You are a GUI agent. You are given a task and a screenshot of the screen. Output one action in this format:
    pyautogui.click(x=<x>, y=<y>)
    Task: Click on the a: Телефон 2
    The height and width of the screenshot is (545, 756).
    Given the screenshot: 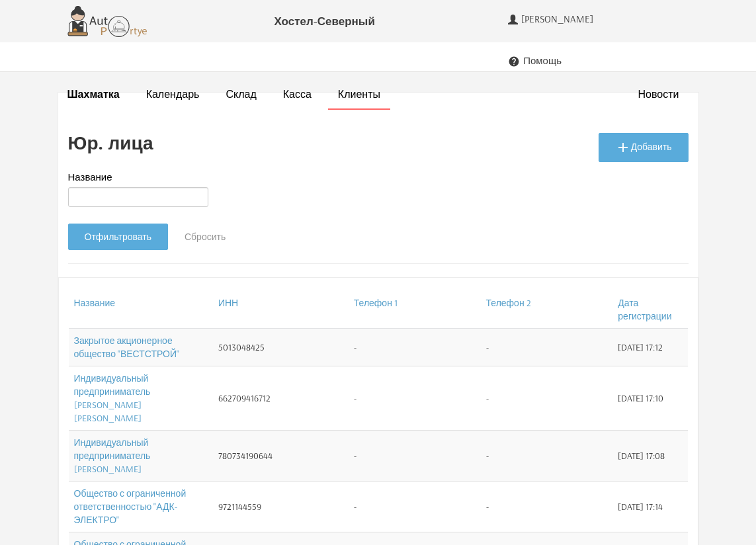 What is the action you would take?
    pyautogui.click(x=509, y=303)
    